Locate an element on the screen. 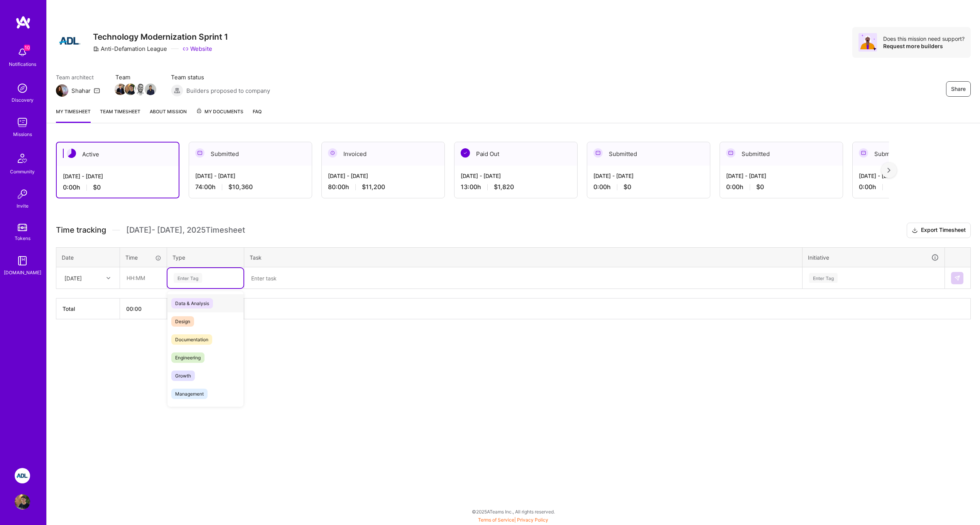 The width and height of the screenshot is (980, 525). span: My Documents is located at coordinates (220, 112).